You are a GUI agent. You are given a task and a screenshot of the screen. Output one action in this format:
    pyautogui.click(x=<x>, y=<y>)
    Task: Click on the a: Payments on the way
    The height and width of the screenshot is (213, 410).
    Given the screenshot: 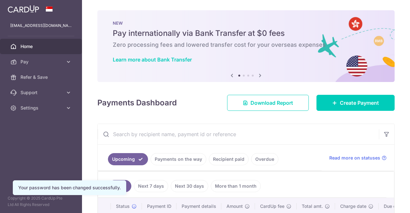 What is the action you would take?
    pyautogui.click(x=178, y=159)
    